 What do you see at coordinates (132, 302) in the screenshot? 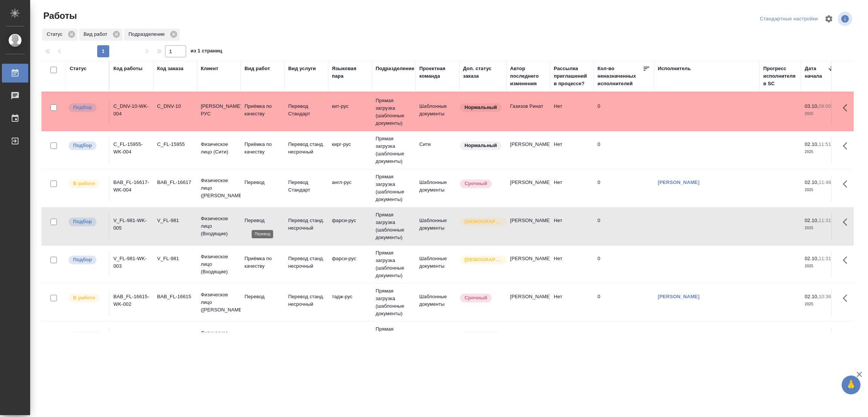
I see `td: BAB_FL-16615-WK-002` at bounding box center [132, 302].